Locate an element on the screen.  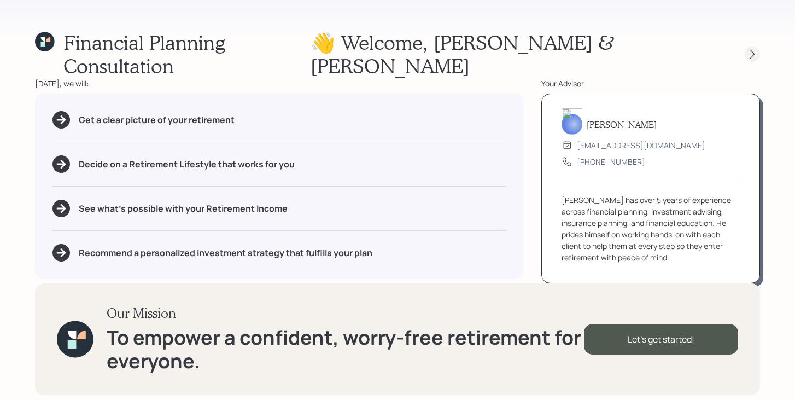
h3: Our Mission is located at coordinates (345, 313).